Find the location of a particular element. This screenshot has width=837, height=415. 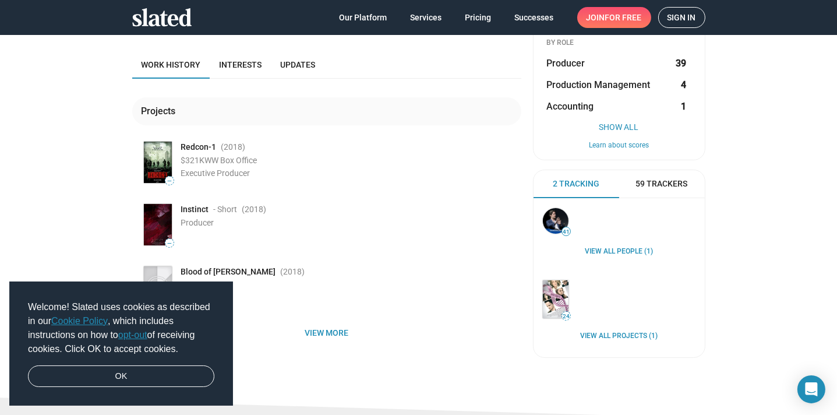

span: 24 is located at coordinates (566, 316).